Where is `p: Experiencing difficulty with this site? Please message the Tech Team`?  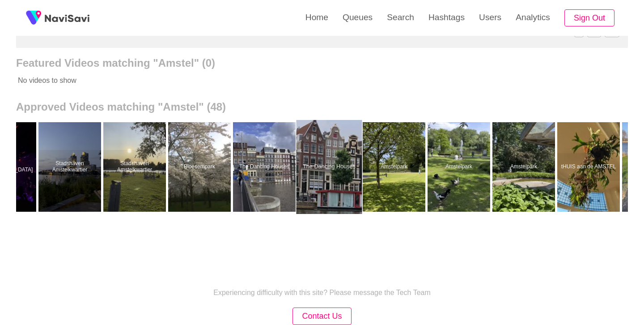
p: Experiencing difficulty with this site? Please message the Tech Team is located at coordinates (322, 293).